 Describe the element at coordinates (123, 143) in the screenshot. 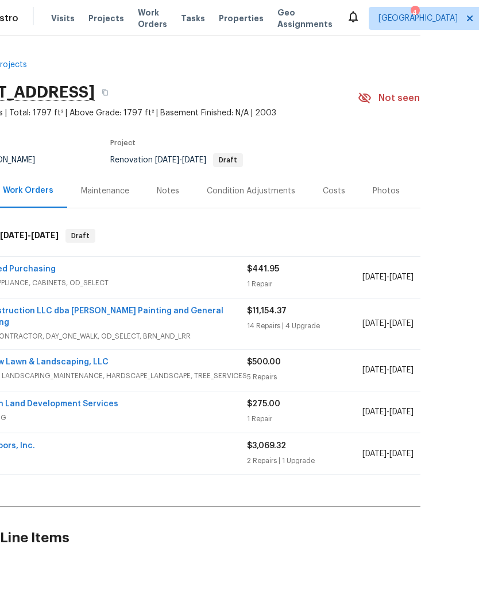

I see `span: Project` at that location.